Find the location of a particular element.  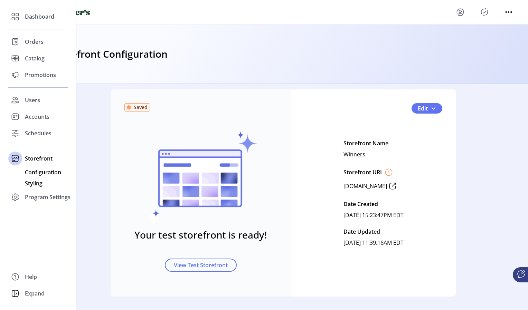

span: Help is located at coordinates (31, 277).